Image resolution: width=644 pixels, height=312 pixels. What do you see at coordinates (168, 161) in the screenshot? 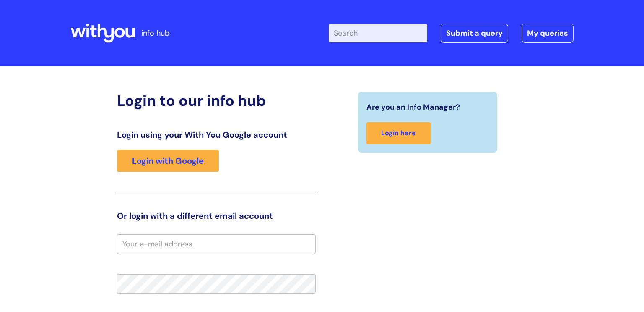
I see `a: Login with Google` at bounding box center [168, 161].